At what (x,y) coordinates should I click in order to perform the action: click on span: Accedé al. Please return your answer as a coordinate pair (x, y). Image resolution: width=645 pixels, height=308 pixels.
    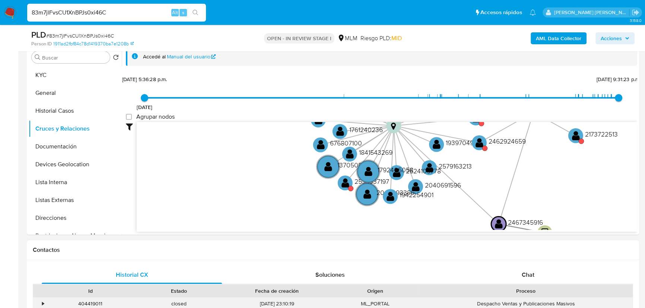
    Looking at the image, I should click on (154, 57).